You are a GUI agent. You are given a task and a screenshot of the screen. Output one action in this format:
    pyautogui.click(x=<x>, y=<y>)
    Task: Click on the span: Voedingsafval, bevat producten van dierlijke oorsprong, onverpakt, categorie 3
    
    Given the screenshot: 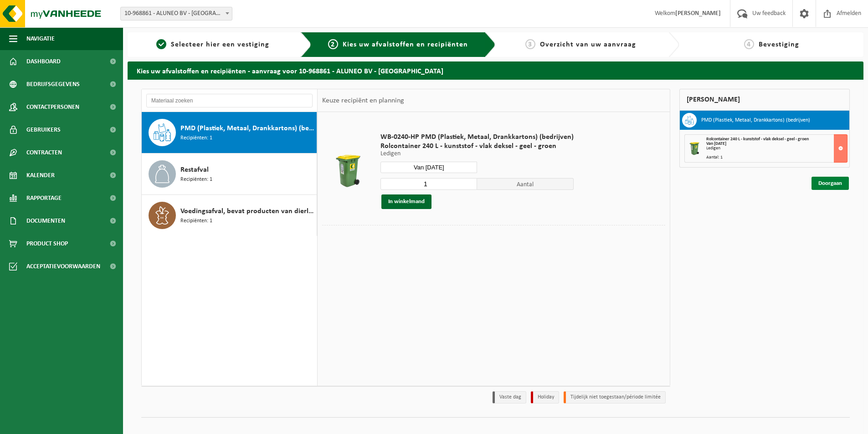 What is the action you would take?
    pyautogui.click(x=248, y=211)
    